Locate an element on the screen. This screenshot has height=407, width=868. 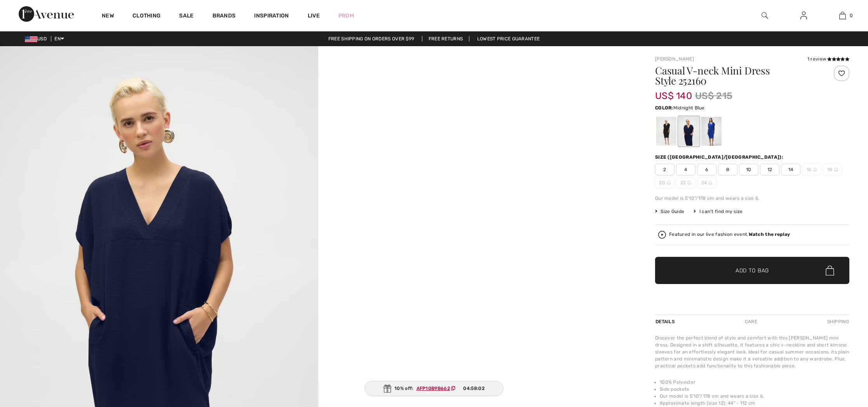
div: Royal Sapphire 163 is located at coordinates (712, 131).